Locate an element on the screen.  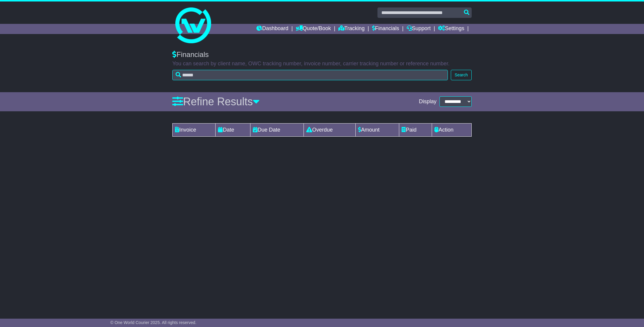
span: Display is located at coordinates (428, 102).